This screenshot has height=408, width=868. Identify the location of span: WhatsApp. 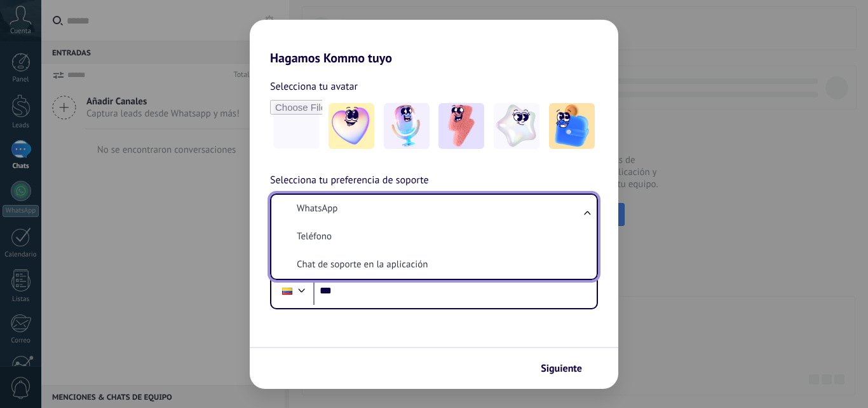
(317, 209).